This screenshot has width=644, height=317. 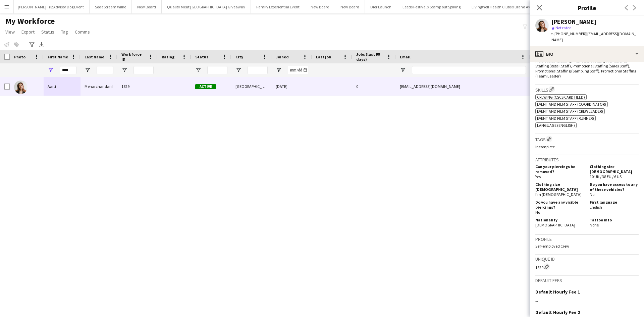 I want to click on span: City, so click(x=239, y=57).